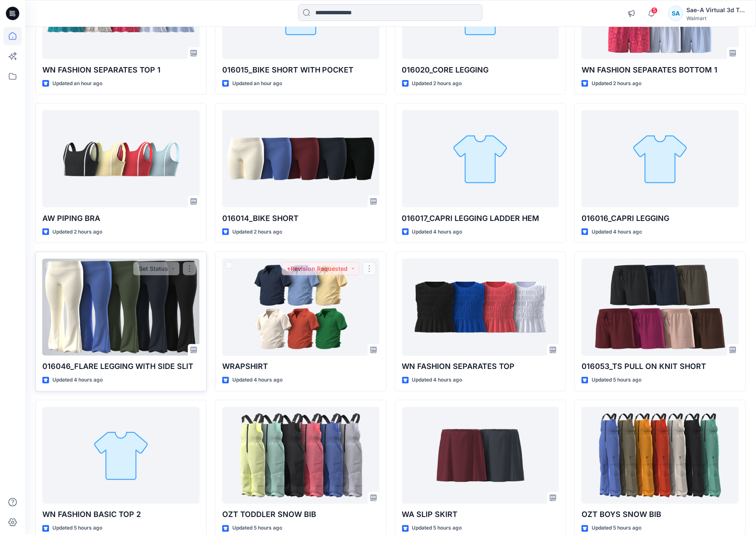  Describe the element at coordinates (660, 158) in the screenshot. I see `a: 016016_CAPRI LEGGING` at that location.